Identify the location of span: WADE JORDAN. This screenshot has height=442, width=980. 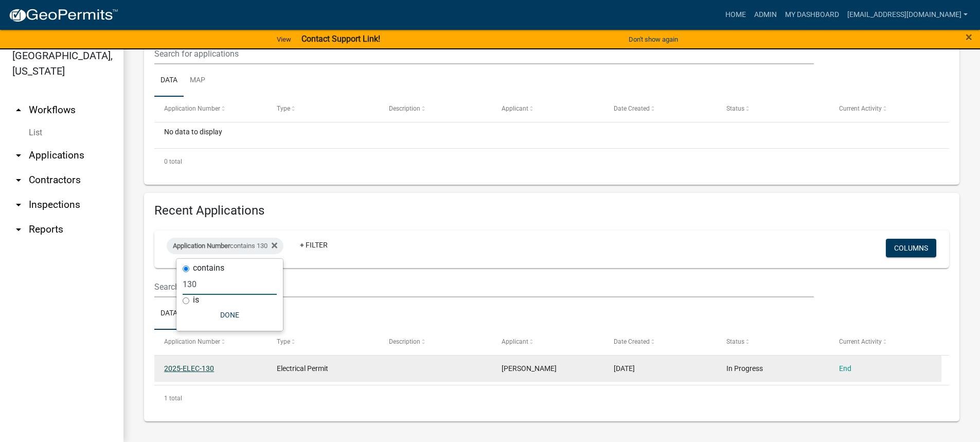
(529, 369).